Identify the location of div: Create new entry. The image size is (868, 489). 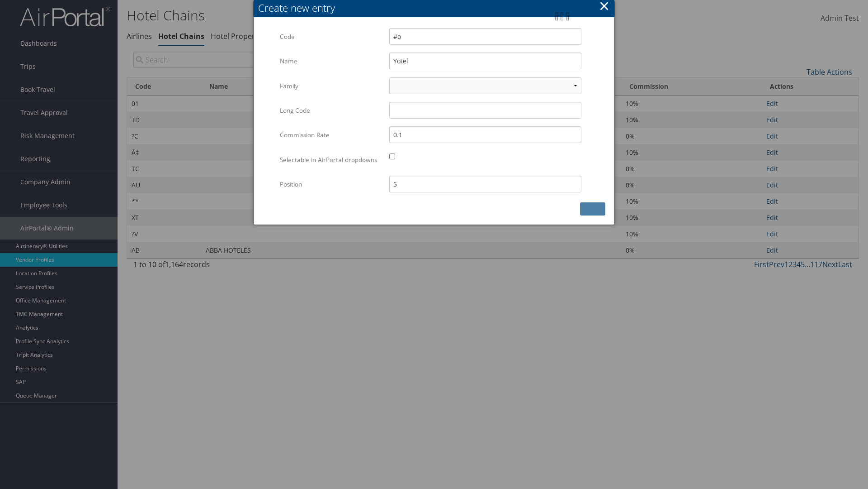
(436, 8).